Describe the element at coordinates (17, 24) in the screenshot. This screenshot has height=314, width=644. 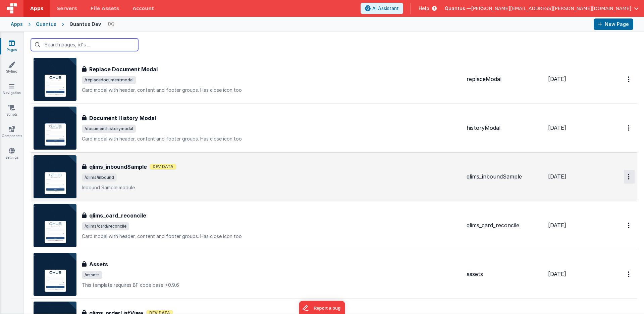
I see `div: Apps` at that location.